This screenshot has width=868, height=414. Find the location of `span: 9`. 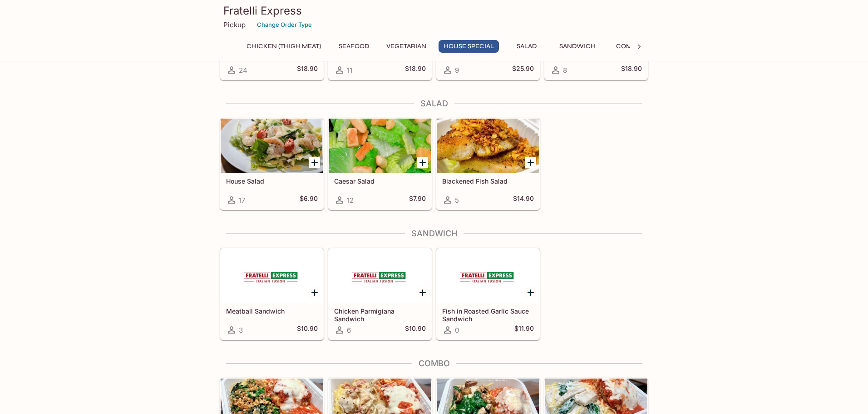

span: 9 is located at coordinates (457, 70).